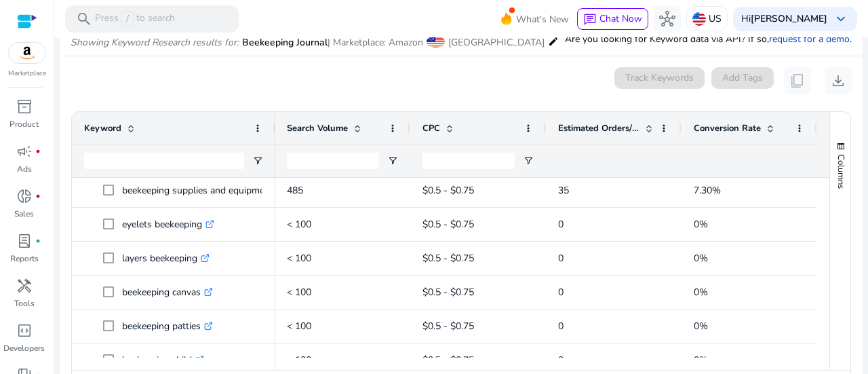 Image resolution: width=868 pixels, height=374 pixels. Describe the element at coordinates (155, 42) in the screenshot. I see `i: Showing Keyword Research results for:` at that location.